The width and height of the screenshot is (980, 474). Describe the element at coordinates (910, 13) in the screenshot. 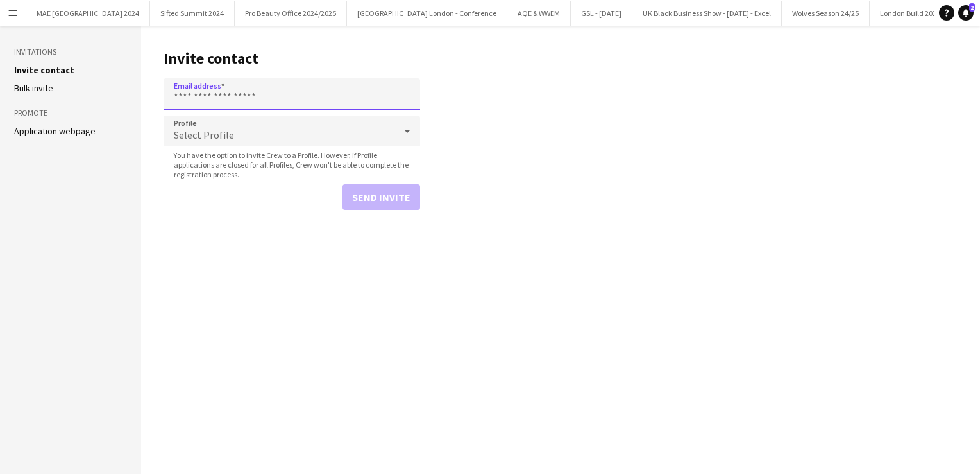

I see `button: London Build 2024` at that location.